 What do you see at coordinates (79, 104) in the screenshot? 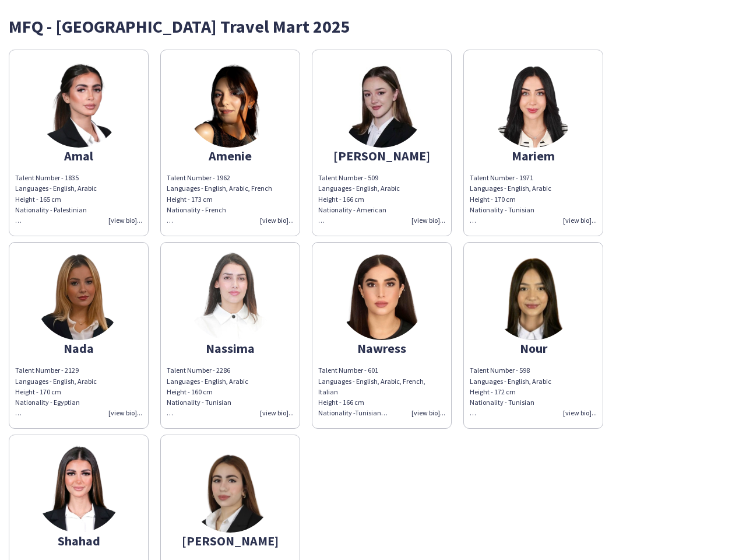
I see `img: thumb-81ff8e59-e6e2-4059-b349-0c4ea833cf59.png` at bounding box center [79, 104].